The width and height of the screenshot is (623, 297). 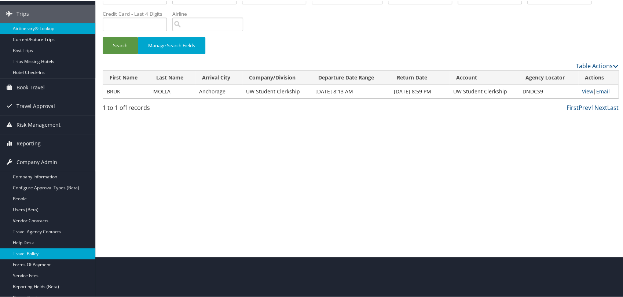 What do you see at coordinates (163, 109) in the screenshot?
I see `div: 1 to 1 of records` at bounding box center [163, 109].